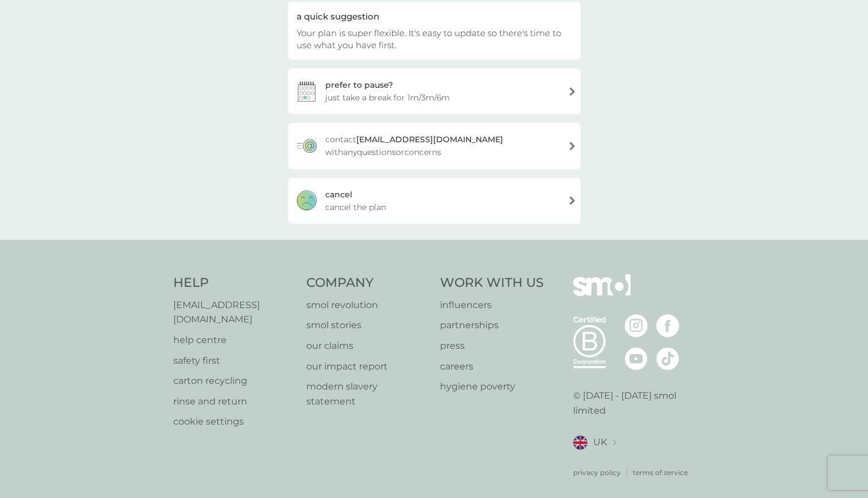  I want to click on p: carton recycling, so click(234, 381).